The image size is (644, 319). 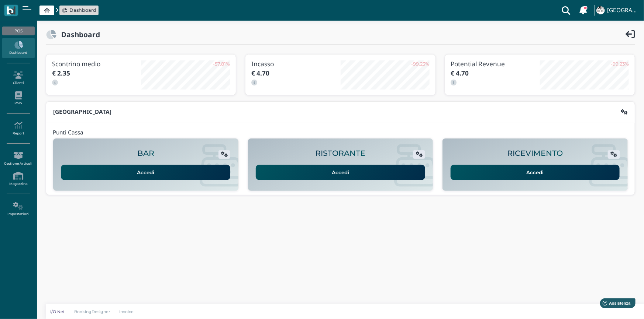 I want to click on a: Gestione Articoli, so click(x=18, y=158).